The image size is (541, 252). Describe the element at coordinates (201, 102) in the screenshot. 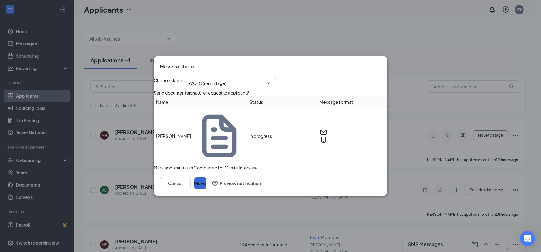

I see `th: Name` at that location.